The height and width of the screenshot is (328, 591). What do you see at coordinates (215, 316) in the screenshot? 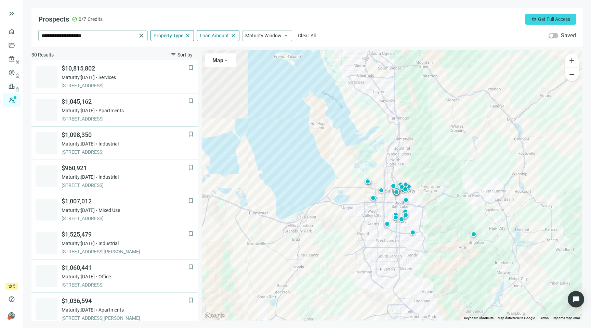
I see `a: Open this area in Google Maps (opens a new window)` at bounding box center [215, 316].